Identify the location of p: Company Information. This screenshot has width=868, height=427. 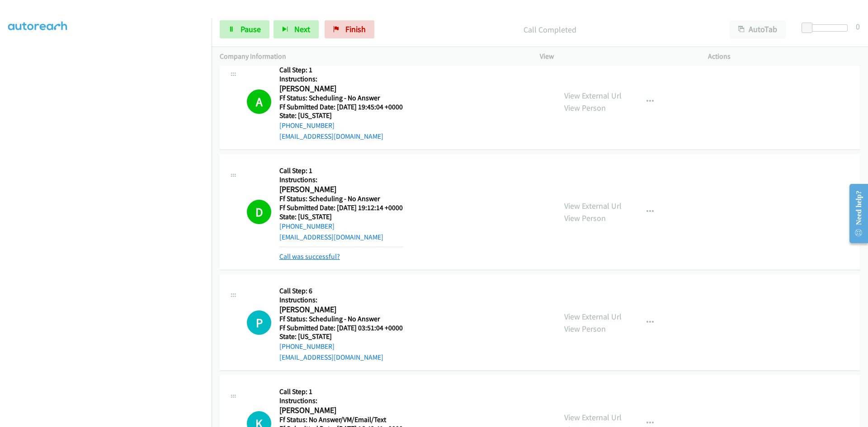
(371, 56).